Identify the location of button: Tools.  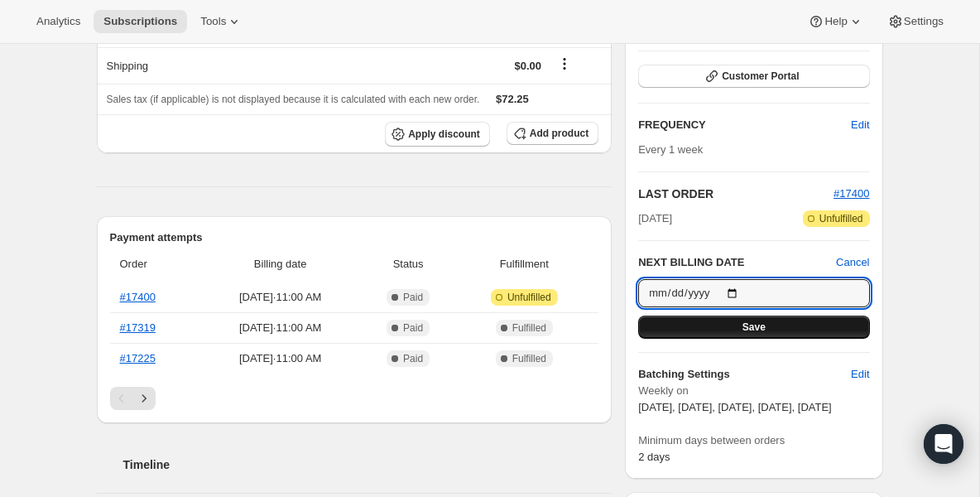
(221, 21).